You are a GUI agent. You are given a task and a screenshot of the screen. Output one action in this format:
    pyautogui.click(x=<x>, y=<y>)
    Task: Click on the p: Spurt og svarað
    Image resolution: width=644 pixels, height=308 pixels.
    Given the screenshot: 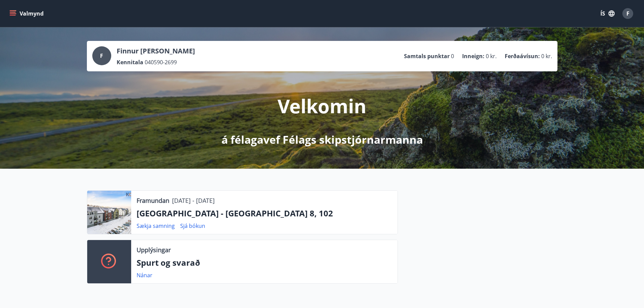 What is the action you would take?
    pyautogui.click(x=264, y=263)
    